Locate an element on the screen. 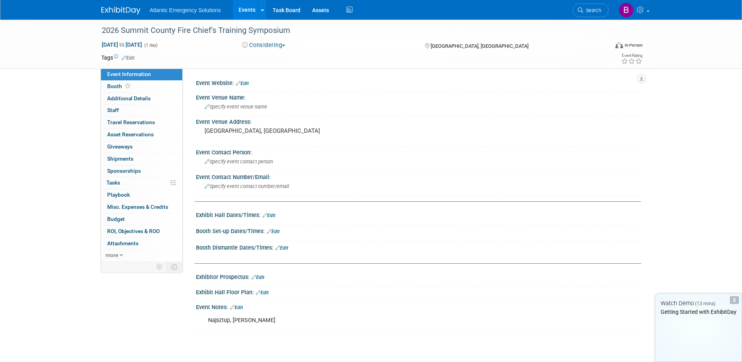  span: Playbook is located at coordinates (119, 194).